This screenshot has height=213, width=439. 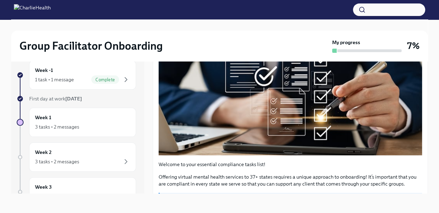 What do you see at coordinates (56, 196) in the screenshot?
I see `div: 4 tasks • 1 message` at bounding box center [56, 196].